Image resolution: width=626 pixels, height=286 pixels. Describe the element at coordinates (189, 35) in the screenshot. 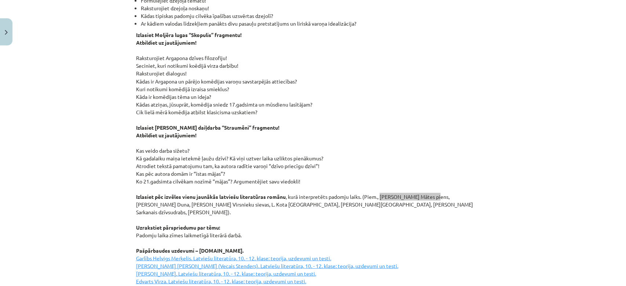

I see `strong: Izlasiet Moljēra lugas “Skopulis” fragmentu!` at that location.